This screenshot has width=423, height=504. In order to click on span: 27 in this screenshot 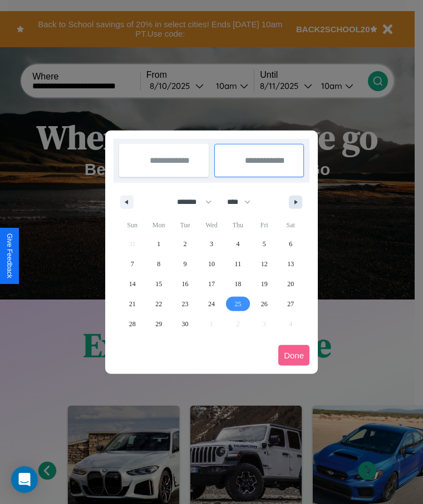, I will do `click(291, 304)`.